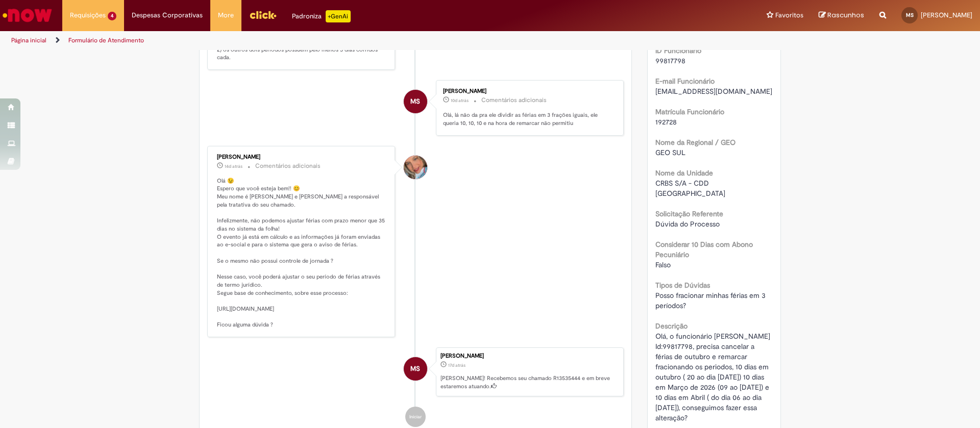 This screenshot has height=428, width=980. Describe the element at coordinates (106, 41) in the screenshot. I see `a: Formulário de Atendimento` at that location.